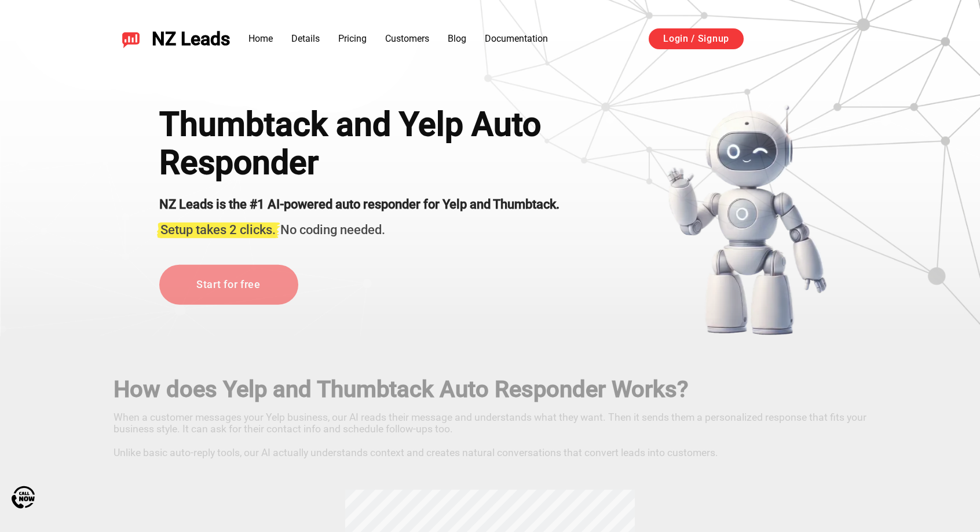  What do you see at coordinates (359, 204) in the screenshot?
I see `strong: NZ Leads is the #1 AI-powered auto responder for Yelp and Thumbtack.` at bounding box center [359, 204].